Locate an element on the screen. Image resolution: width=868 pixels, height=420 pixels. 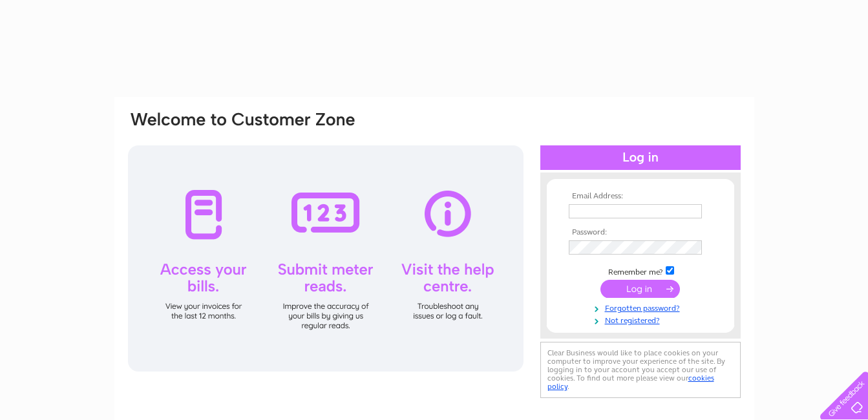
div: Clear Business would like to place cookies on your computer to improve your experience of the sit... is located at coordinates (641, 370).